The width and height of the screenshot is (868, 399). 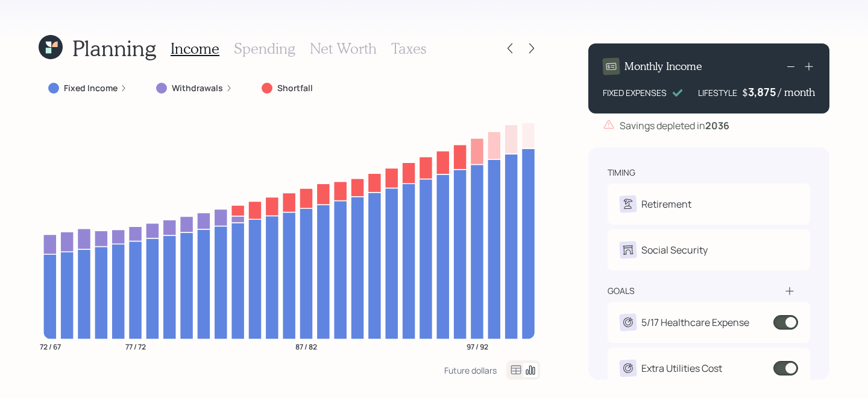 What do you see at coordinates (763, 92) in the screenshot?
I see `div: 3,875` at bounding box center [763, 92].